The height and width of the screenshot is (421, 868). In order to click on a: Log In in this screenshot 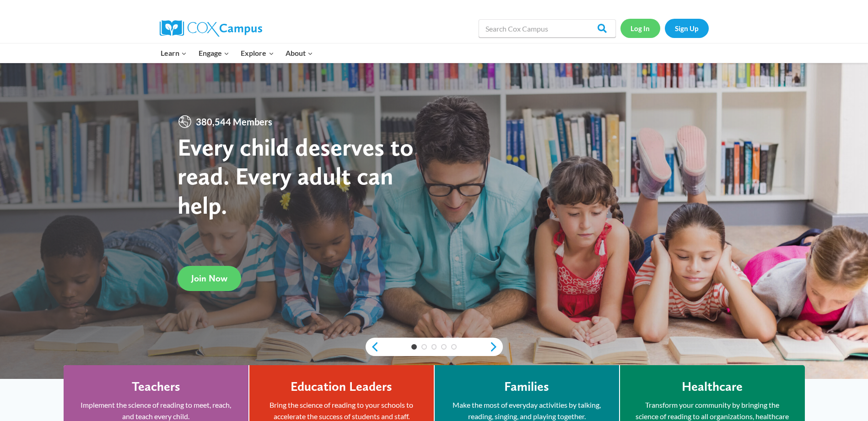, I will do `click(640, 28)`.